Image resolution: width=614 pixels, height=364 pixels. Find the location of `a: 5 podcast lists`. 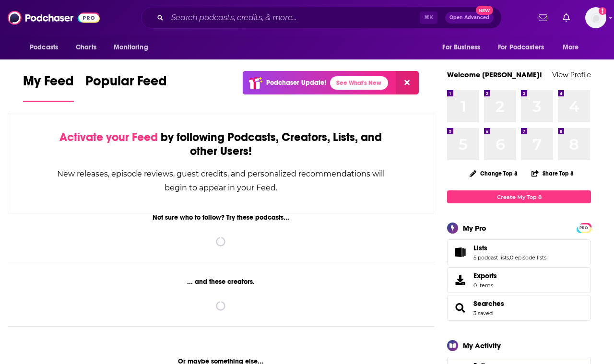

a: 5 podcast lists is located at coordinates (491, 257).